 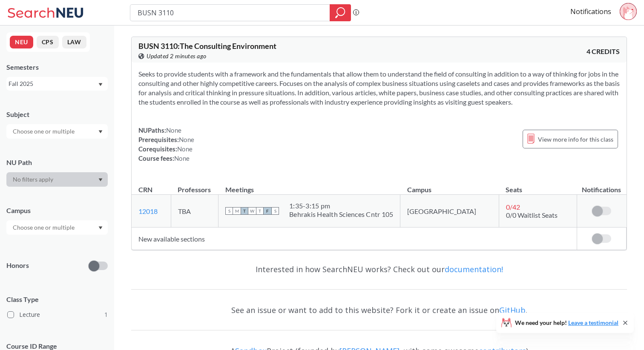 What do you see at coordinates (176, 56) in the screenshot?
I see `span: Updated 2 minutes ago` at bounding box center [176, 56].